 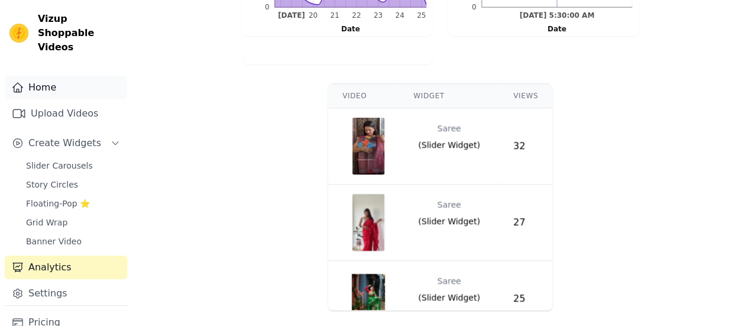 What do you see at coordinates (526, 222) in the screenshot?
I see `div: 27` at bounding box center [526, 222].